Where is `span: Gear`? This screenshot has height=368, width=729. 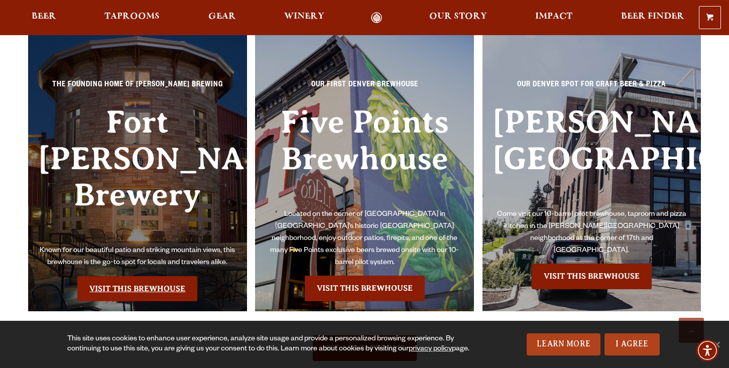
span: Gear is located at coordinates (222, 17).